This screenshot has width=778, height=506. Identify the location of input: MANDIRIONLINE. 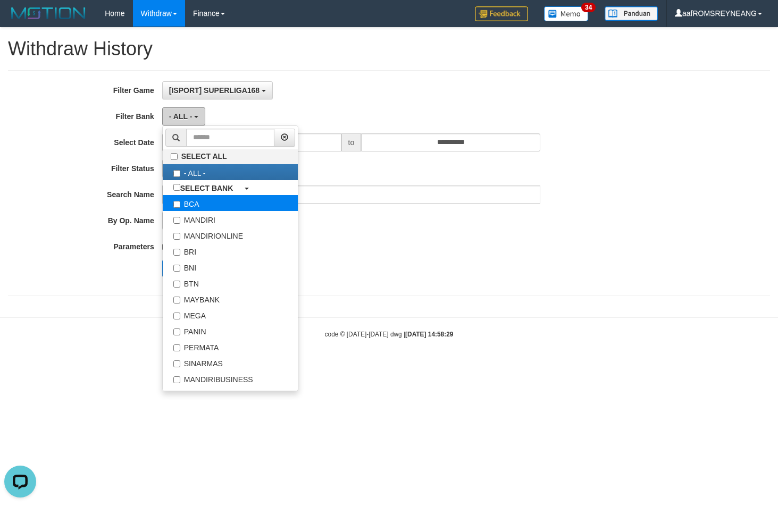
(177, 236).